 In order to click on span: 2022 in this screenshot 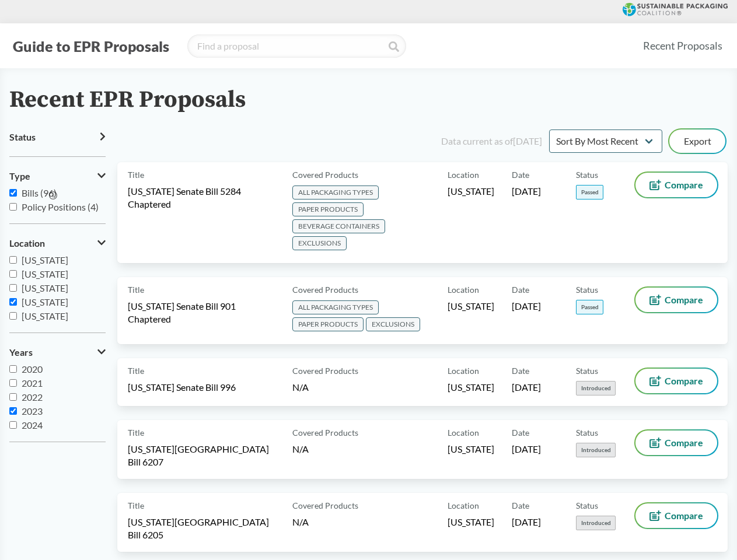, I will do `click(32, 397)`.